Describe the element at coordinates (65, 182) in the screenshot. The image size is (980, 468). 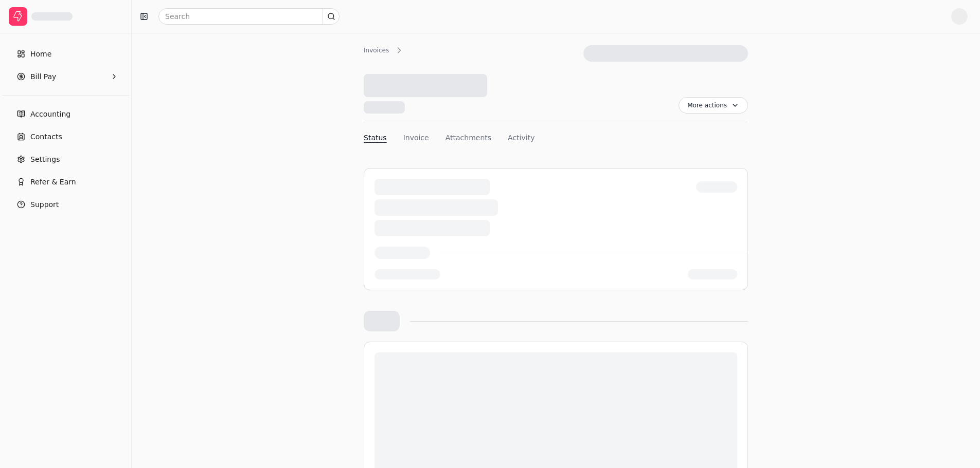
I see `button: Refer & Earn` at that location.